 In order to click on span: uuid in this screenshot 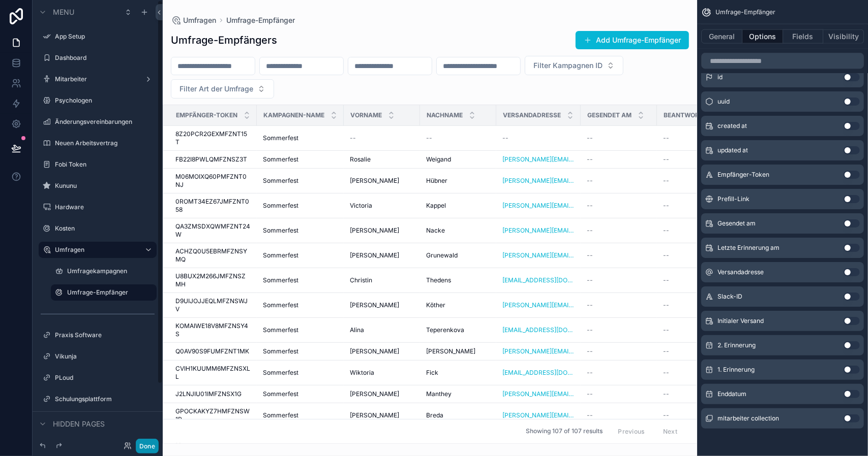, I will do `click(724, 102)`.